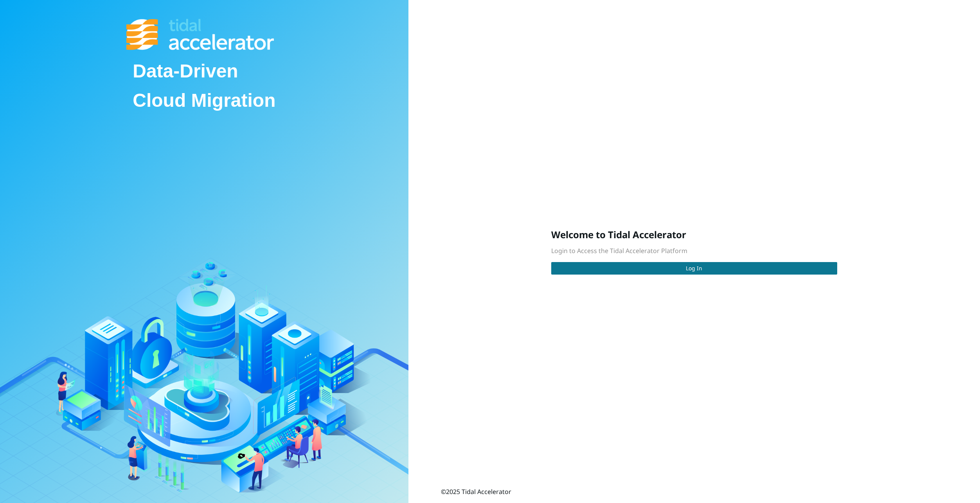 This screenshot has width=980, height=503. Describe the element at coordinates (694, 234) in the screenshot. I see `h3: Welcome to Tidal Accelerator` at that location.